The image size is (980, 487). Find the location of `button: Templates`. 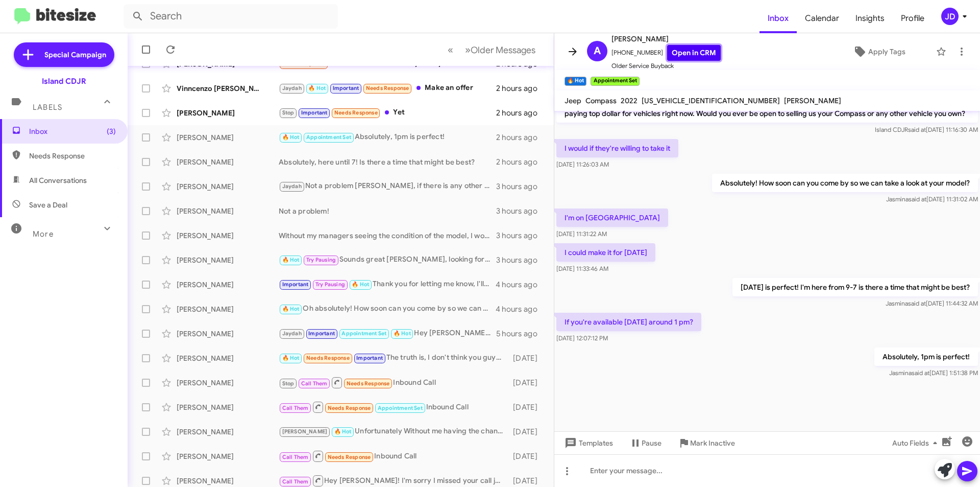

button: Templates is located at coordinates (588, 443).